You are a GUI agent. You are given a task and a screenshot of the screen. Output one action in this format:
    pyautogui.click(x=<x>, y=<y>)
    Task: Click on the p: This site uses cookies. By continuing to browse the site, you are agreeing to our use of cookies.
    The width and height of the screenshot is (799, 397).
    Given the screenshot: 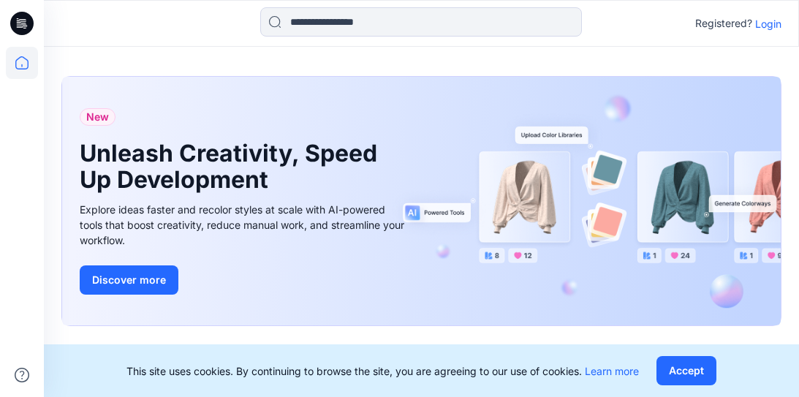 What is the action you would take?
    pyautogui.click(x=382, y=371)
    